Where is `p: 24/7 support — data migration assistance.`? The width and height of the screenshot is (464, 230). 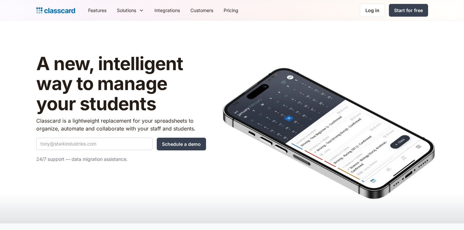
p: 24/7 support — data migration assistance. is located at coordinates (121, 159).